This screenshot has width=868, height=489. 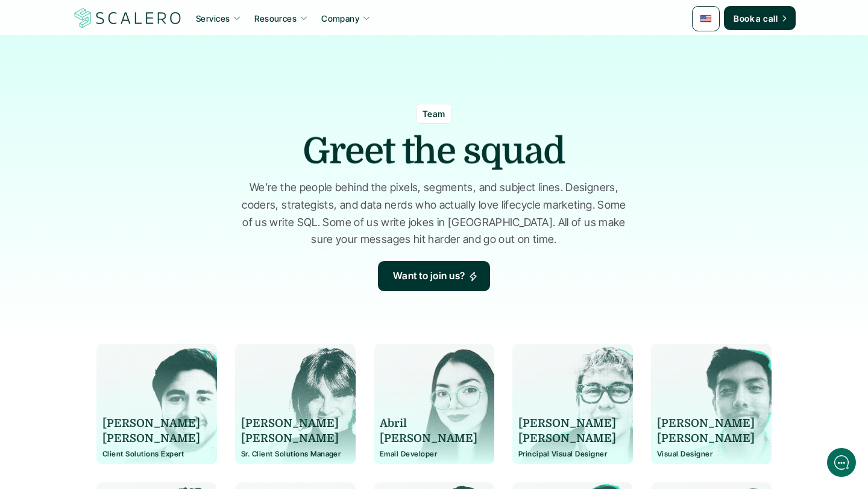 What do you see at coordinates (127, 18) in the screenshot?
I see `img: Scalero company logotype` at bounding box center [127, 18].